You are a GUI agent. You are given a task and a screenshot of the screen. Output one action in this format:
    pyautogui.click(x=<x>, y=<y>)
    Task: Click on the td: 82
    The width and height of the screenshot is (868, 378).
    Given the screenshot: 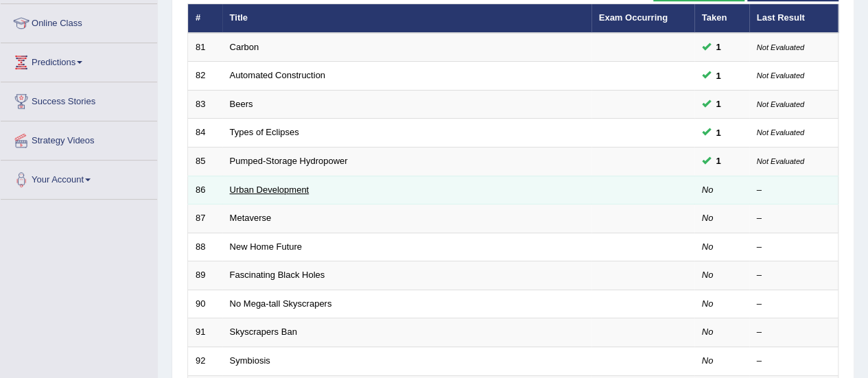 What is the action you would take?
    pyautogui.click(x=205, y=76)
    